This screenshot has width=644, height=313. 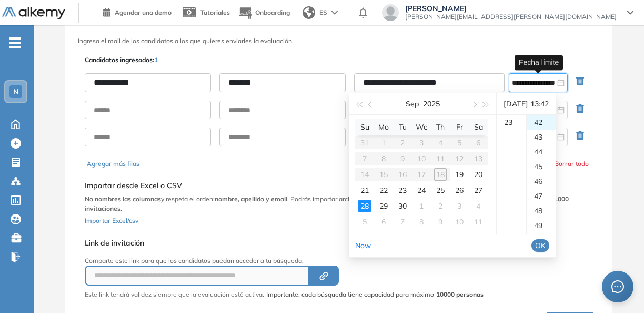 What do you see at coordinates (422, 190) in the screenshot?
I see `td: 2025-09-24` at bounding box center [422, 190].